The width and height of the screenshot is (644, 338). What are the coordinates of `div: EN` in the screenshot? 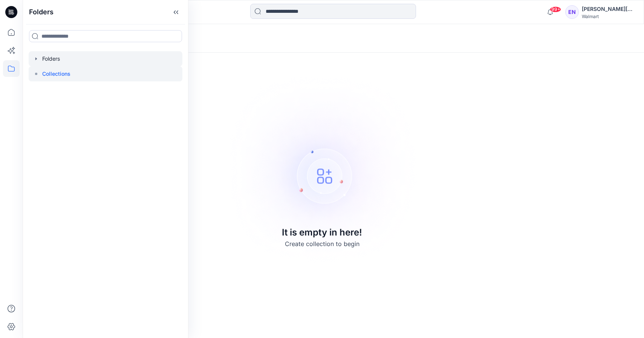 It's located at (572, 12).